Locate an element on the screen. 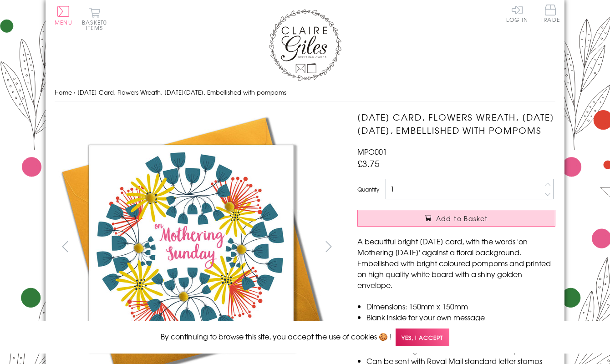  button: prev is located at coordinates (65, 246).